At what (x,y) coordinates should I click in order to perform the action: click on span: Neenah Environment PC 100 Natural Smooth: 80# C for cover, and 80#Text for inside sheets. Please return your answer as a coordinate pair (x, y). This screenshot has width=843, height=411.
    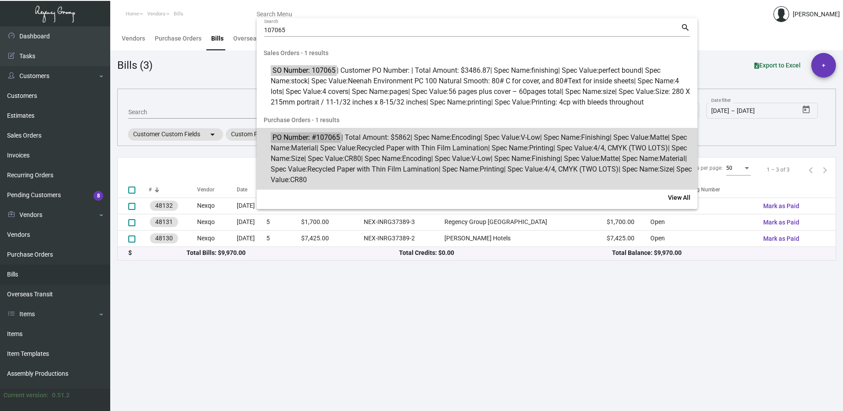
    Looking at the image, I should click on (491, 81).